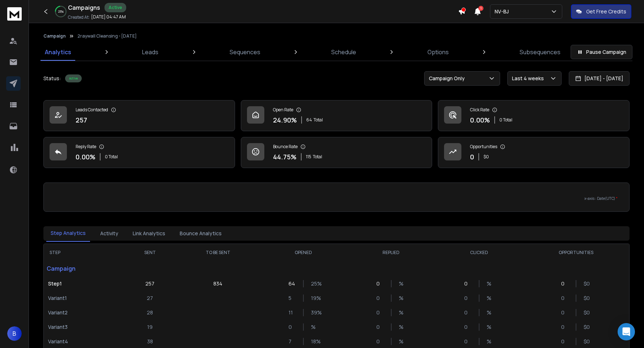  Describe the element at coordinates (315, 298) in the screenshot. I see `p: 19 %` at that location.